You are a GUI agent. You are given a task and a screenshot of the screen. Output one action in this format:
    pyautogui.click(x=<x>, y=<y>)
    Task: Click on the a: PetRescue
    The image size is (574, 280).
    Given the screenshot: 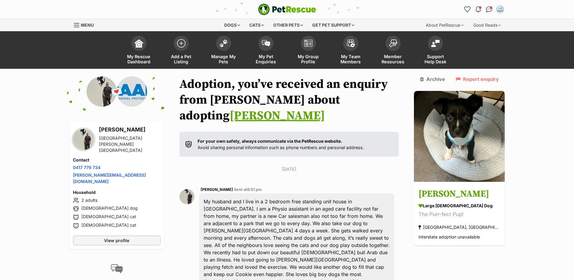 What is the action you would take?
    pyautogui.click(x=287, y=9)
    